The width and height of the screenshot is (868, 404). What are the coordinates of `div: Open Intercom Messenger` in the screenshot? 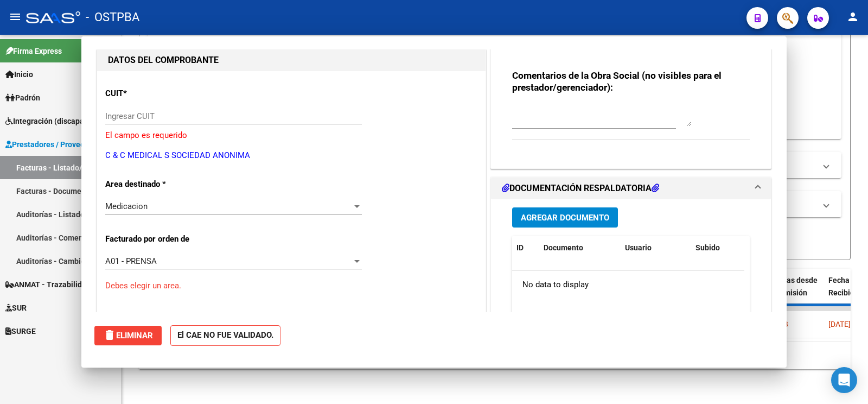 It's located at (844, 380).